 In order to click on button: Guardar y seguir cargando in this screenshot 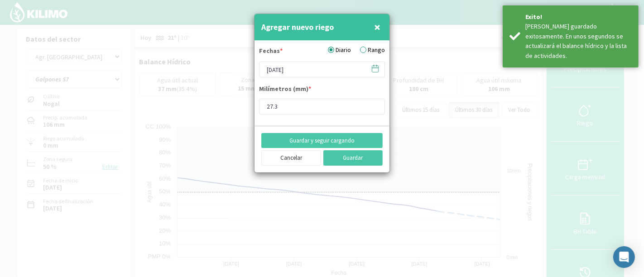, I will do `click(322, 141)`.